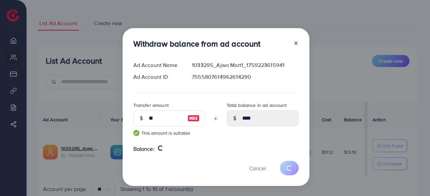 The height and width of the screenshot is (196, 430). I want to click on div: 7555807614962614290, so click(245, 77).